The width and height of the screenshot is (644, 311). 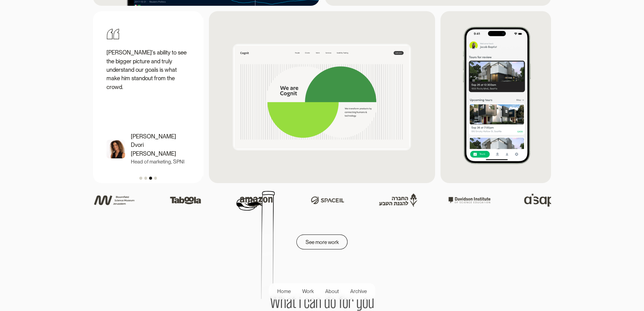 I want to click on img: Amazon logo, so click(x=257, y=200).